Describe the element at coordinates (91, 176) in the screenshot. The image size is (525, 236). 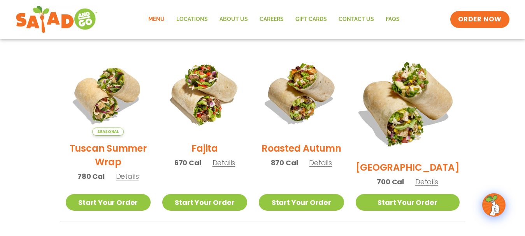
I see `span: 780 Cal` at that location.